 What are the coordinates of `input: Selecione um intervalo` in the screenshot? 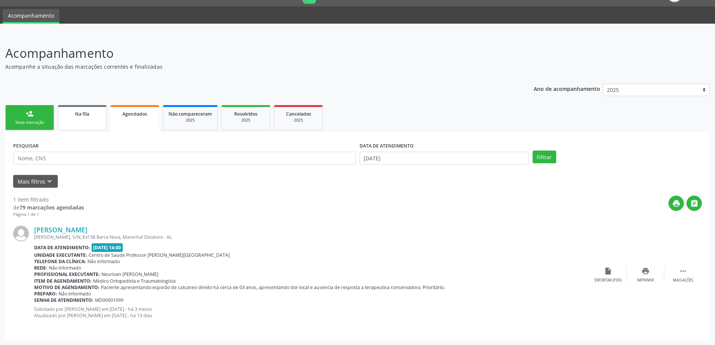 It's located at (444, 158).